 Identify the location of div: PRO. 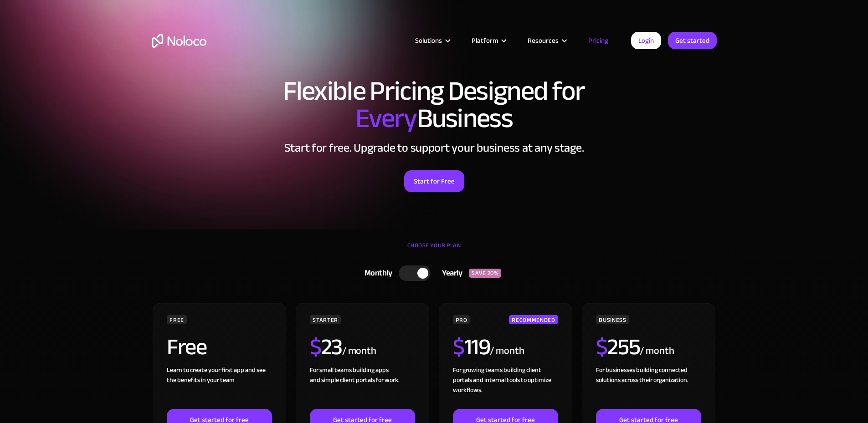
(461, 320).